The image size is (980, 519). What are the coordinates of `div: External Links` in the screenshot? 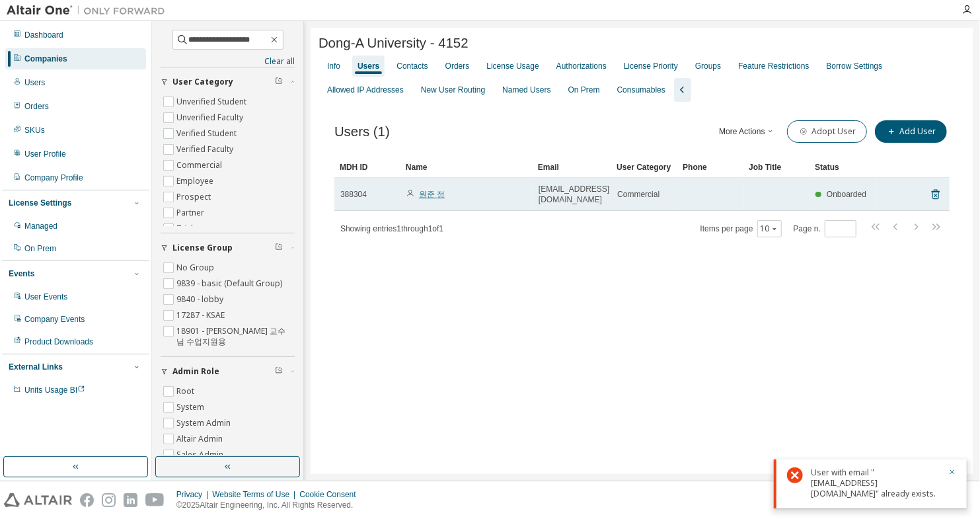 It's located at (35, 367).